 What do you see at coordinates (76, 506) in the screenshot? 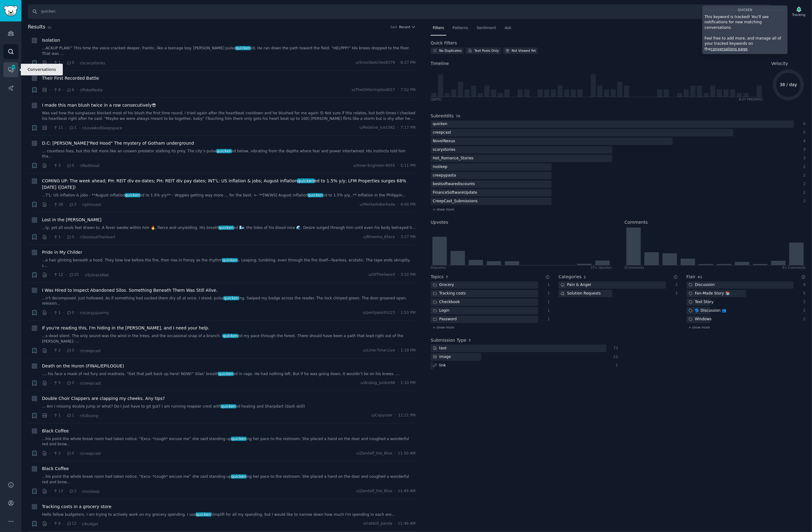
I see `a: Tracking costs in a grocery store` at bounding box center [76, 506].